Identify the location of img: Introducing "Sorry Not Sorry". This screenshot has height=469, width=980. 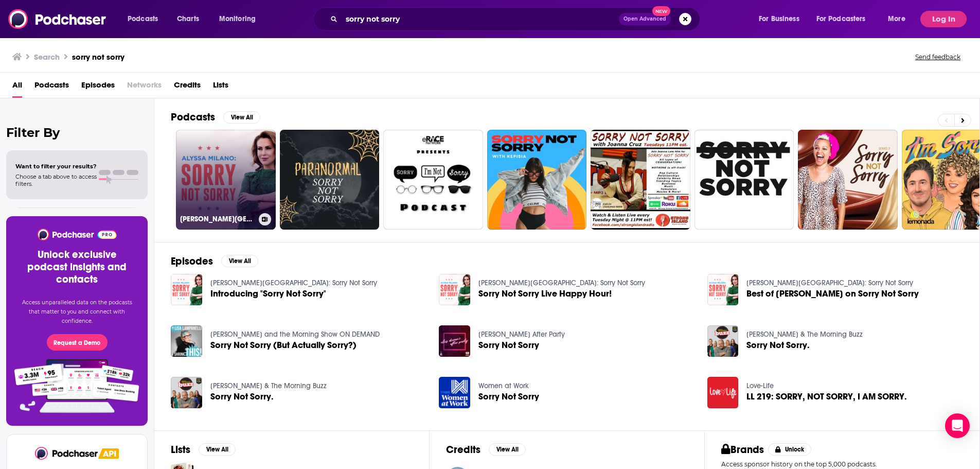
(186, 289).